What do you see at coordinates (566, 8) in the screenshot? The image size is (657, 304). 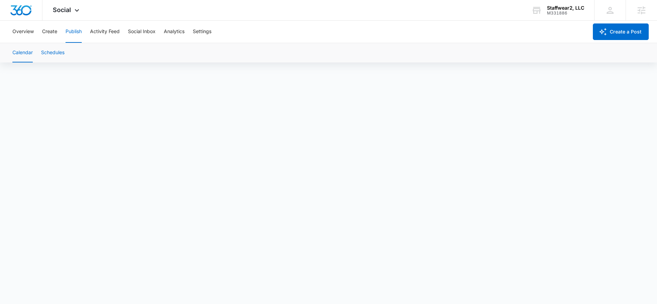 I see `div: account name` at bounding box center [566, 8].